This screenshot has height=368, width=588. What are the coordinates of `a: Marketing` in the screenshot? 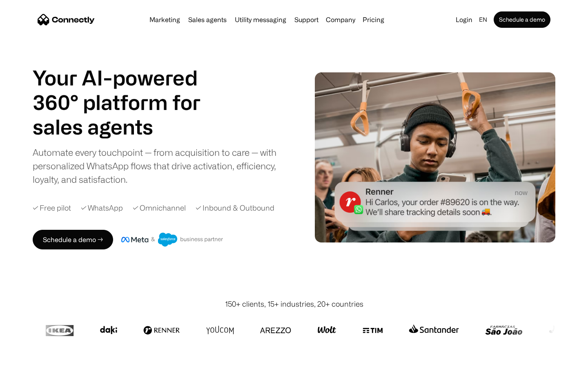 It's located at (164, 20).